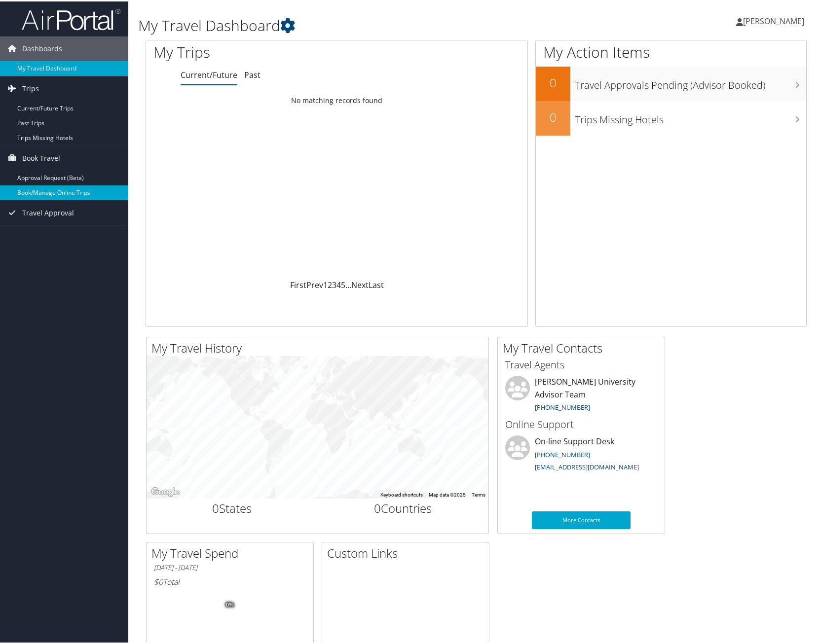  Describe the element at coordinates (339, 284) in the screenshot. I see `a: 4` at that location.